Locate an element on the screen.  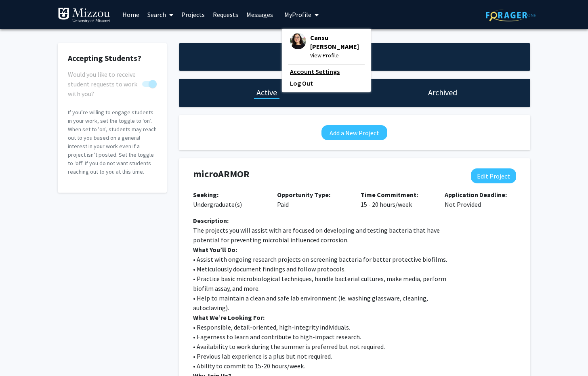
button: Edit Project is located at coordinates (493, 176).